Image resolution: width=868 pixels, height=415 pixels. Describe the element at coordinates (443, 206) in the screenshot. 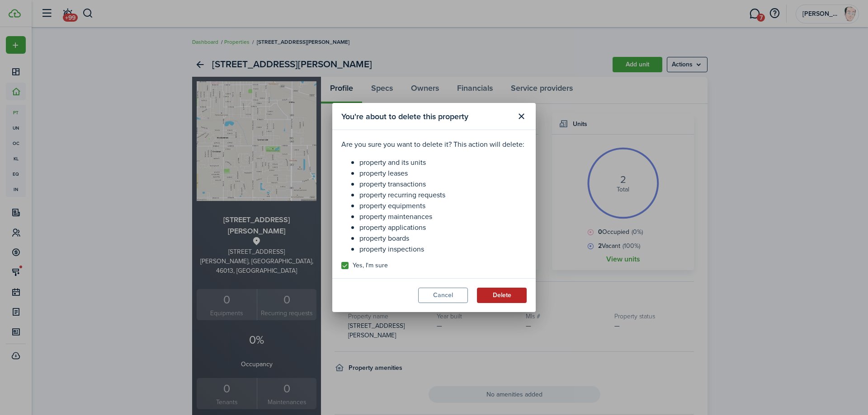

I see `li: property equipments` at that location.